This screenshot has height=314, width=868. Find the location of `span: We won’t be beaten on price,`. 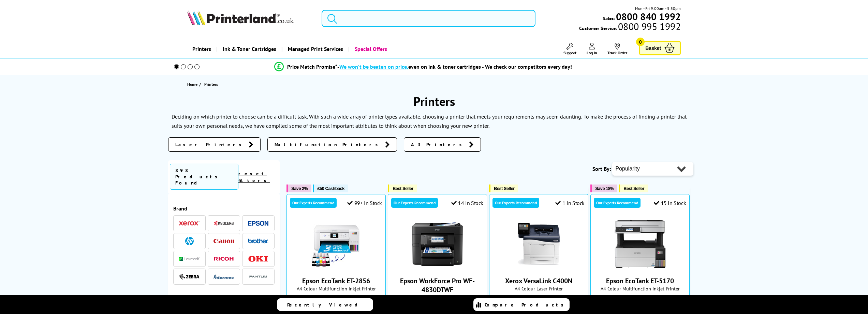

span: We won’t be beaten on price, is located at coordinates (374, 67).